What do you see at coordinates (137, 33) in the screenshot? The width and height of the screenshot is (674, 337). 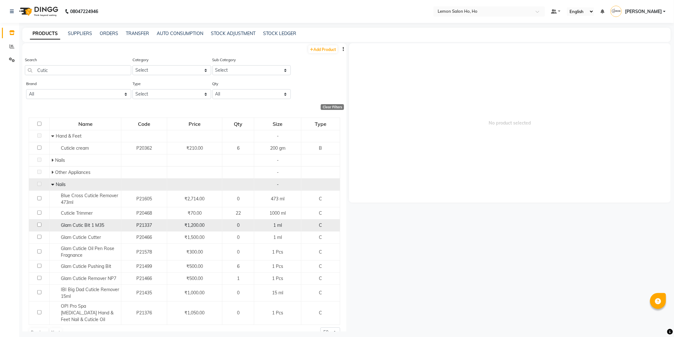 I see `a: TRANSFER` at bounding box center [137, 33].